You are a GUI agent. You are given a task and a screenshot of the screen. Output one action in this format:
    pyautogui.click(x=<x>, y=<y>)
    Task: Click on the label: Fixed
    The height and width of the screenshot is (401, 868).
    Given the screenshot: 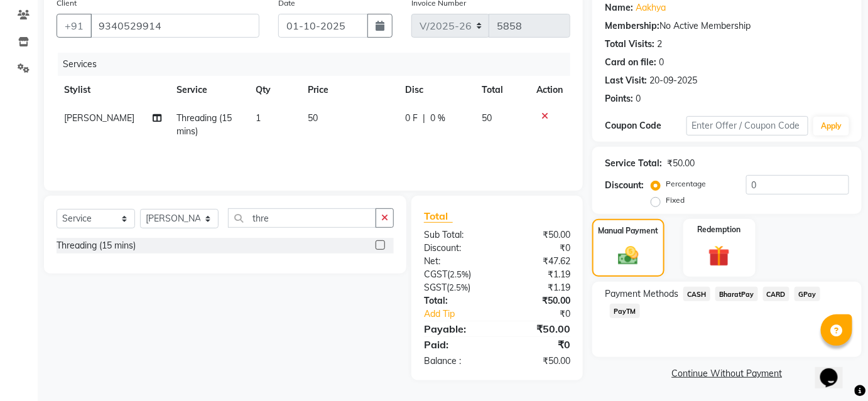 What is the action you would take?
    pyautogui.click(x=675, y=200)
    